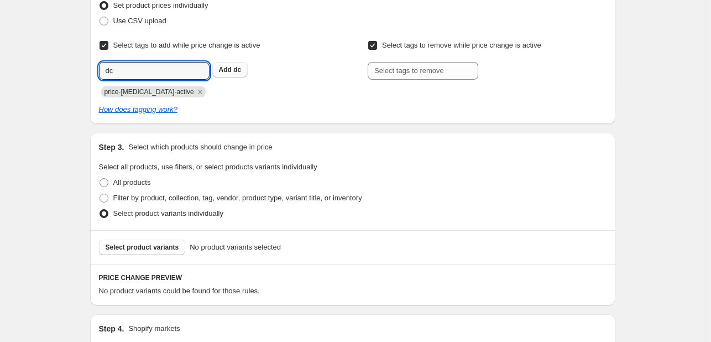 The image size is (711, 342). Describe the element at coordinates (225, 70) in the screenshot. I see `b: Add` at that location.